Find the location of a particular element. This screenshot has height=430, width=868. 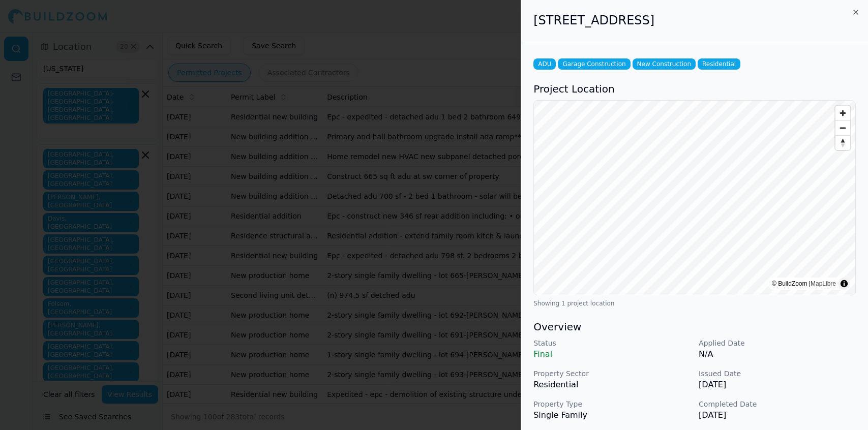

p: Status is located at coordinates (612, 343).